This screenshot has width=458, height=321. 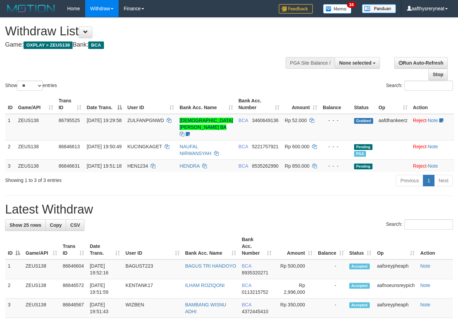 What do you see at coordinates (152, 308) in the screenshot?
I see `td: WIZBEN` at bounding box center [152, 308].